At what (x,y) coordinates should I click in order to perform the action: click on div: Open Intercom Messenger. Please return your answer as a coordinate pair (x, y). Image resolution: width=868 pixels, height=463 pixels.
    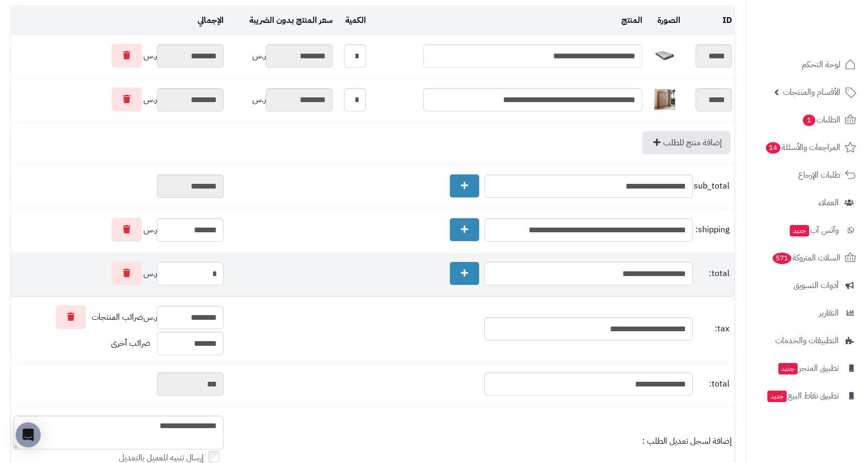
    Looking at the image, I should click on (28, 435).